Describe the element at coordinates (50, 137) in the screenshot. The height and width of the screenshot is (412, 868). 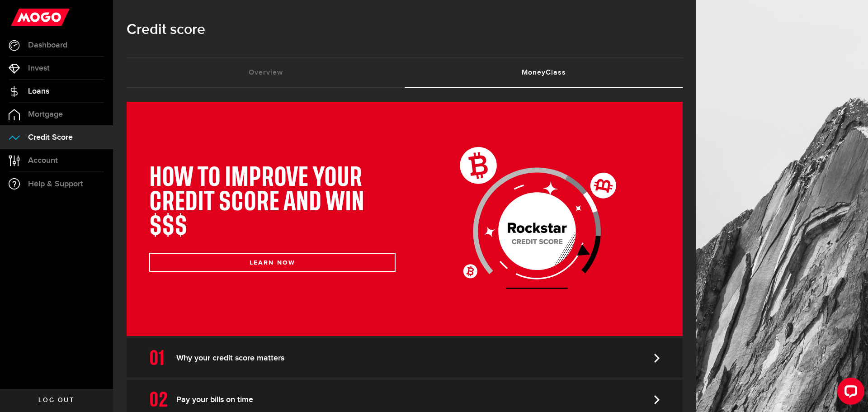
I see `span: Credit Score` at that location.